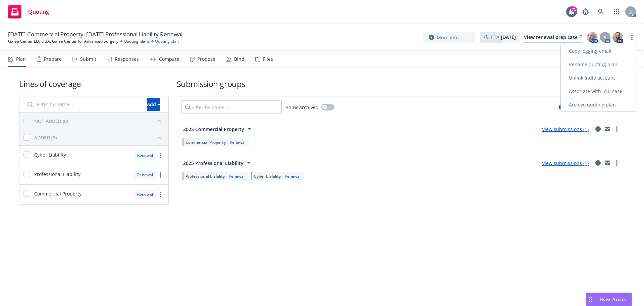 The width and height of the screenshot is (644, 306). Describe the element at coordinates (99, 121) in the screenshot. I see `button: NOT ADDED (0)` at that location.